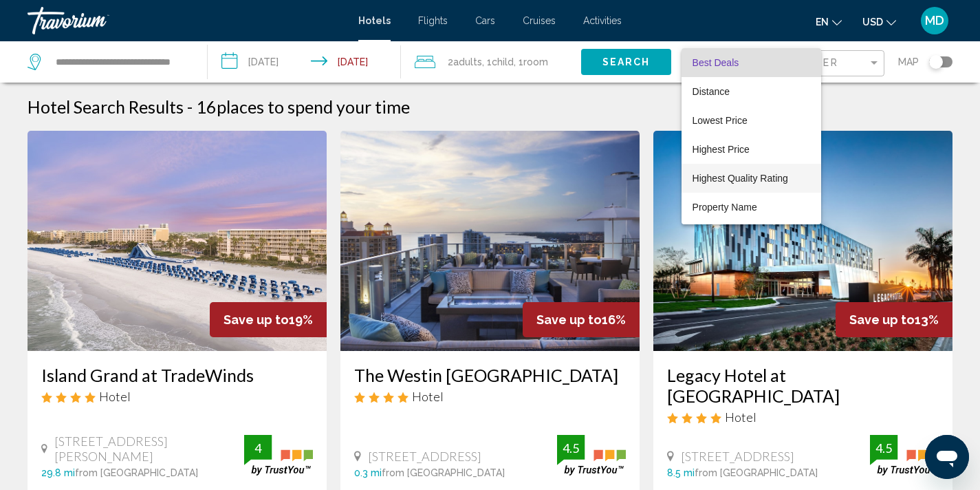 Image resolution: width=980 pixels, height=490 pixels. Describe the element at coordinates (725, 207) in the screenshot. I see `span: Property Name` at that location.